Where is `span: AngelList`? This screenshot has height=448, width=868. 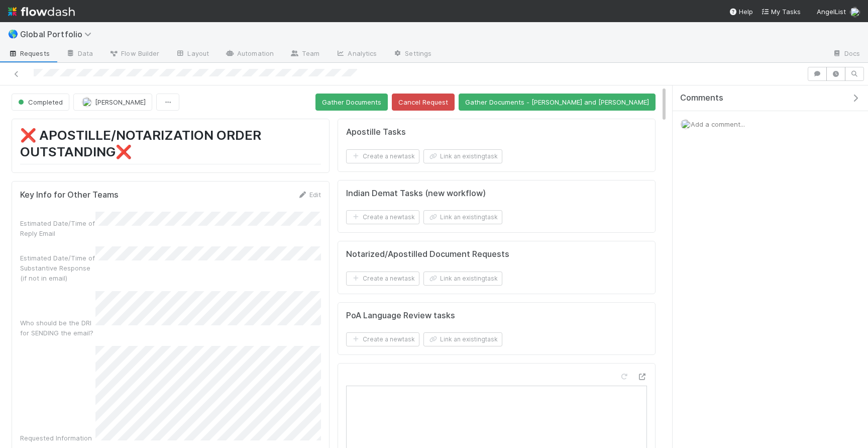 span: AngelList is located at coordinates (831, 11).